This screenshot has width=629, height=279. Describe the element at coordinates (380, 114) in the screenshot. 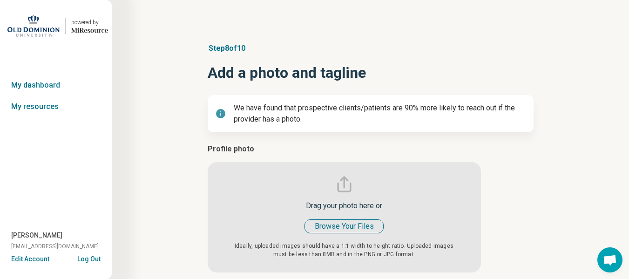

I see `p: We have found that prospective clients/patients are 90% more likely to reach out if the provider ...` at that location.